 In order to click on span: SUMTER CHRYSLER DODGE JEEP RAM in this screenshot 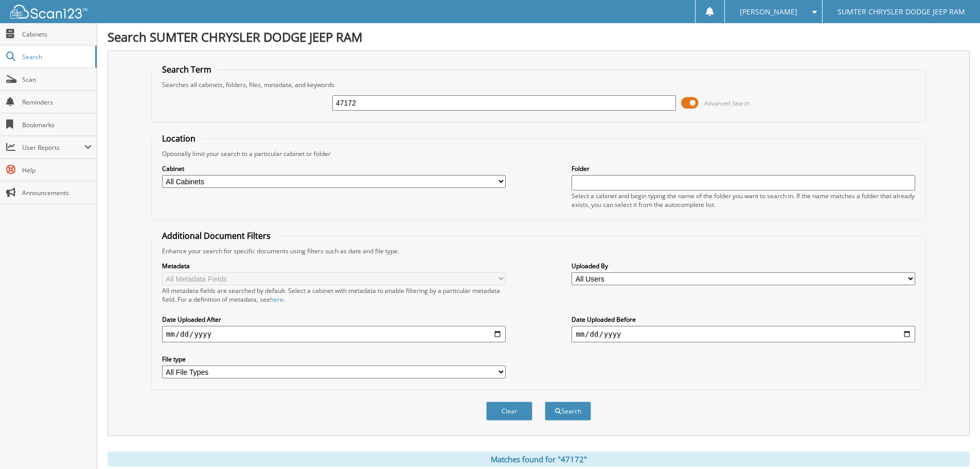, I will do `click(901, 12)`.